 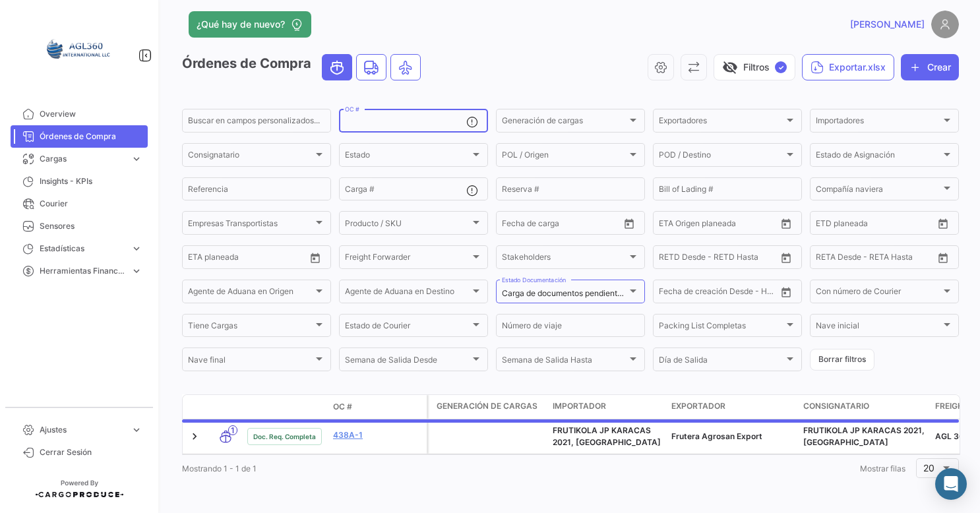 What do you see at coordinates (407, 259) in the screenshot?
I see `span: Freight Forwarder` at bounding box center [407, 259].